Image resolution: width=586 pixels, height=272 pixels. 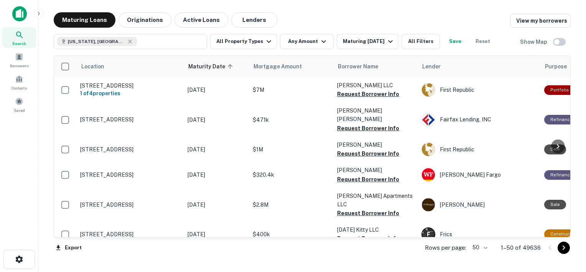 What do you see at coordinates (479, 234) in the screenshot?
I see `div: Frics` at bounding box center [479, 234].